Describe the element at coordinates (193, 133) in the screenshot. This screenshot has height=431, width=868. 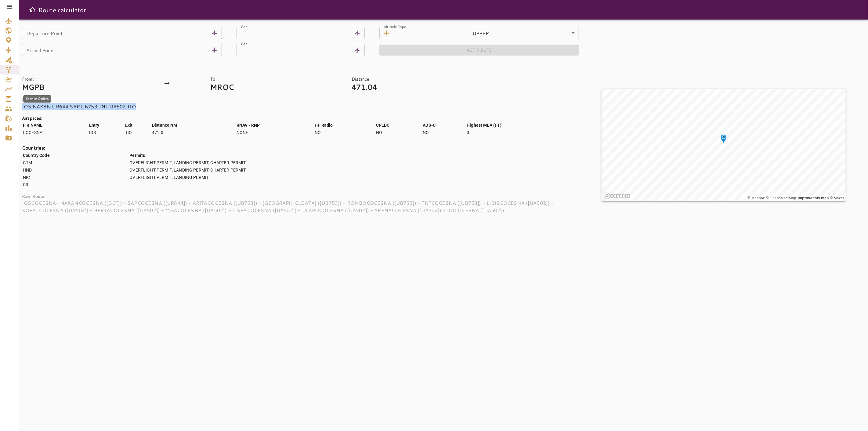
I see `td: 471.0` at that location.